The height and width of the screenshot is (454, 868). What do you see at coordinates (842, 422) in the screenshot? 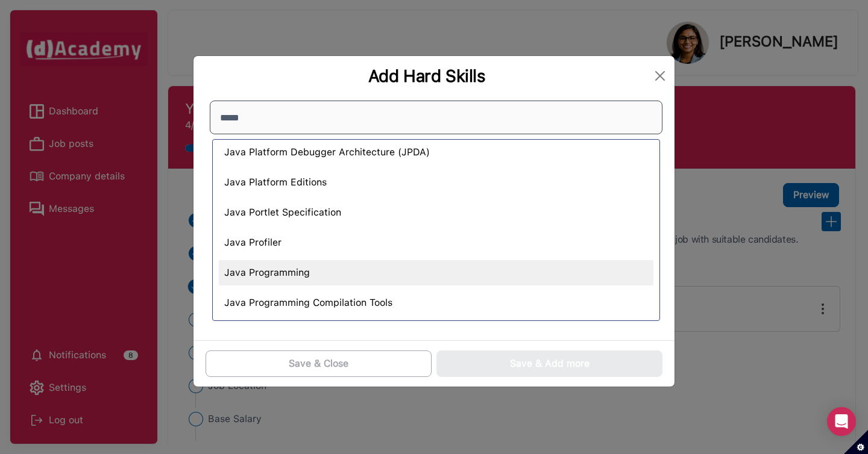
I see `div: Open Intercom Messenger` at bounding box center [842, 422].